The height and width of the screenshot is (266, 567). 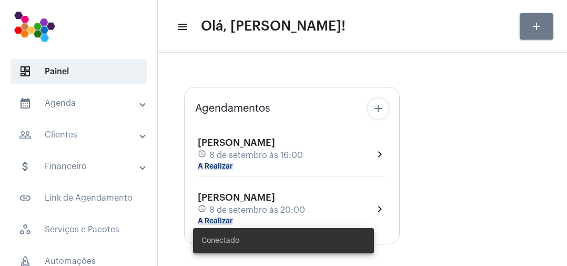 I want to click on mat-chip: A Realizar, so click(x=215, y=166).